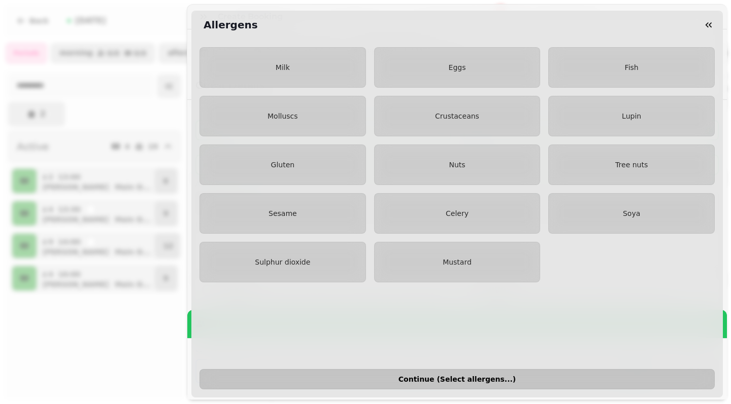 The image size is (731, 404). I want to click on span: Eggs, so click(457, 67).